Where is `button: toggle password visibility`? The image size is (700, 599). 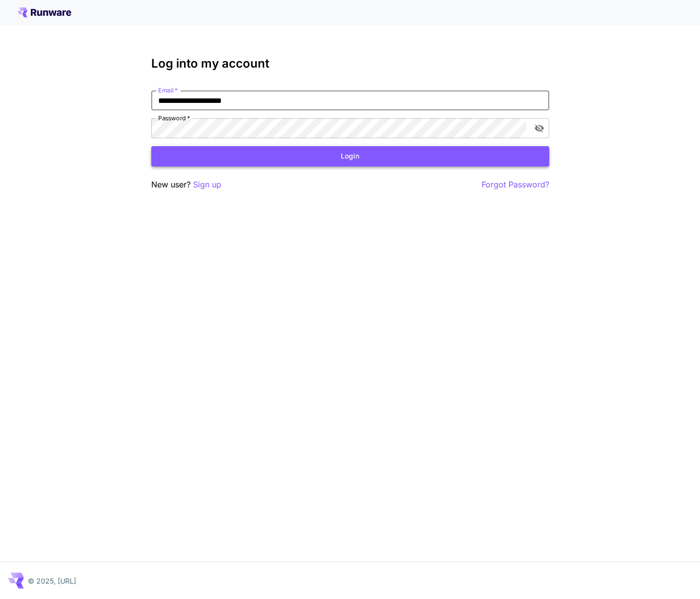
button: toggle password visibility is located at coordinates (539, 129).